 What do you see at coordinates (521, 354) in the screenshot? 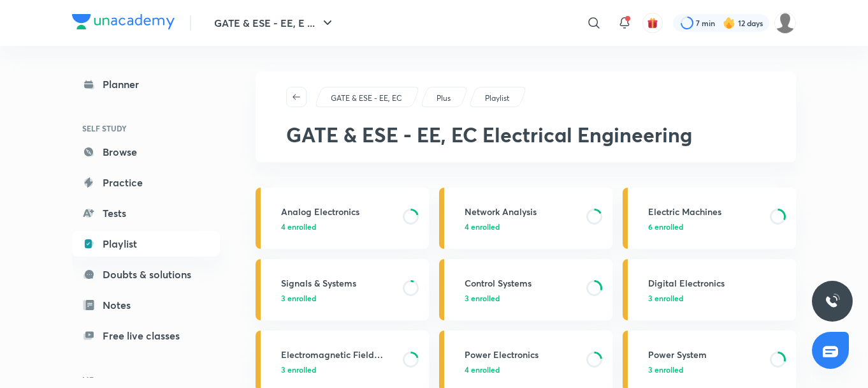
I see `h3: Power Electronics` at bounding box center [521, 354].